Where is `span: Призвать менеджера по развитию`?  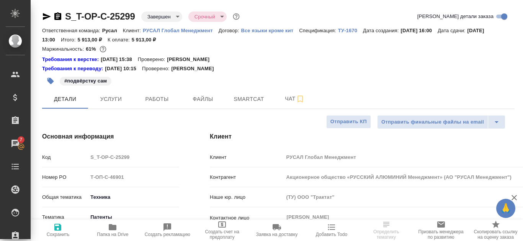
span: Призвать менеджера по развитию is located at coordinates (441, 234).